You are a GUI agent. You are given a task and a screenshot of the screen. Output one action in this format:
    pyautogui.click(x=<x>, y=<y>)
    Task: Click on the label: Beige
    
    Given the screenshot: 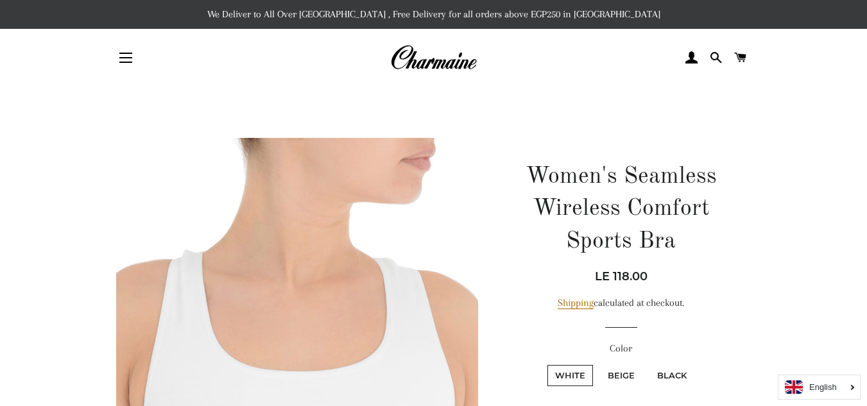 What is the action you would take?
    pyautogui.click(x=621, y=375)
    